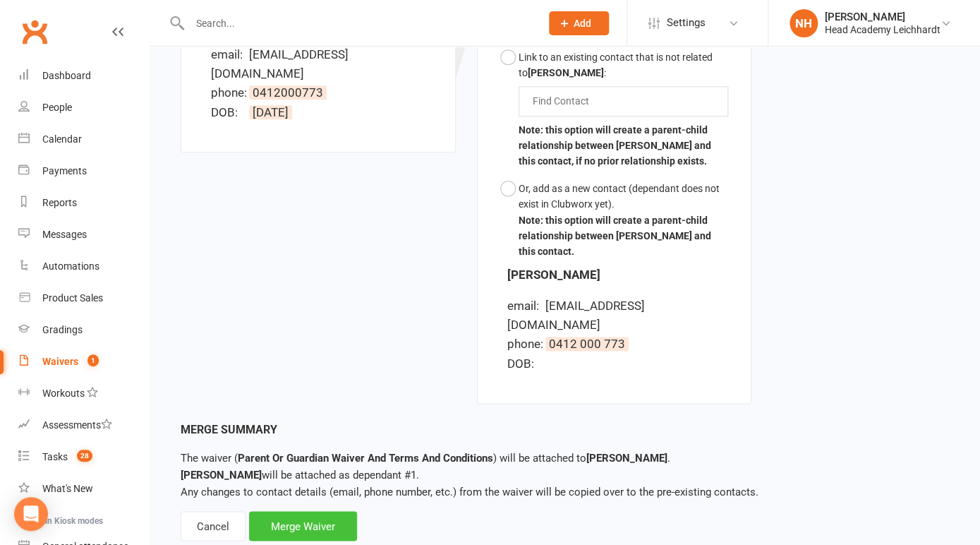 The width and height of the screenshot is (980, 545). What do you see at coordinates (31, 514) in the screenshot?
I see `div: Open Intercom Messenger` at bounding box center [31, 514].